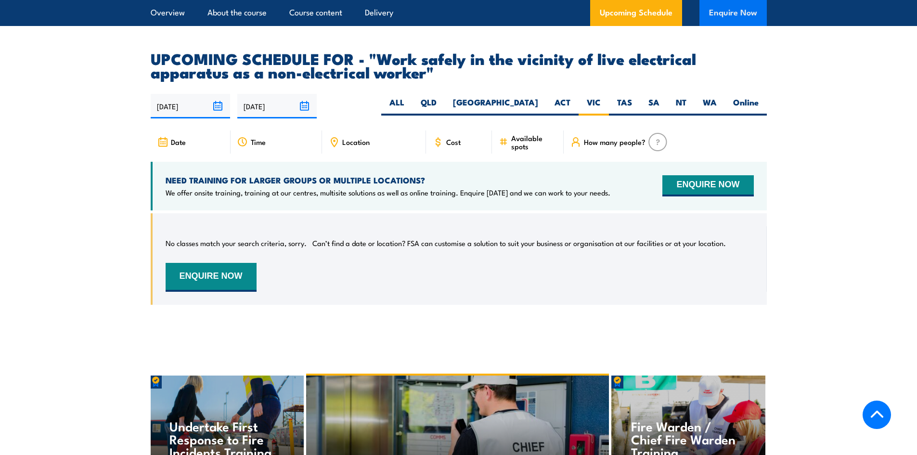  What do you see at coordinates (178, 141) in the screenshot?
I see `span: Date` at bounding box center [178, 141].